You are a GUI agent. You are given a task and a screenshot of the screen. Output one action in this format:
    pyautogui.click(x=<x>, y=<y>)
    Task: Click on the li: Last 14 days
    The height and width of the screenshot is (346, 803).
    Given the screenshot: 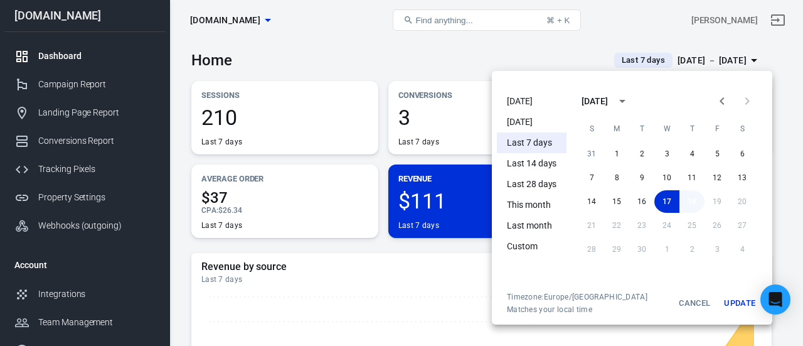 What is the action you would take?
    pyautogui.click(x=532, y=163)
    